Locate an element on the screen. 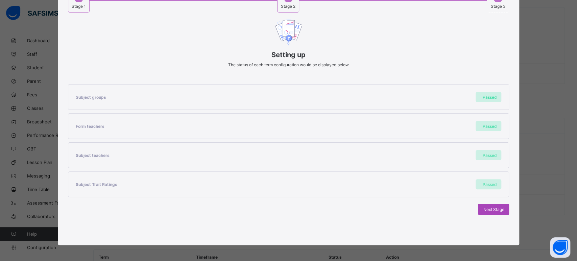 This screenshot has height=261, width=577. span: Stage 3 is located at coordinates (498, 6).